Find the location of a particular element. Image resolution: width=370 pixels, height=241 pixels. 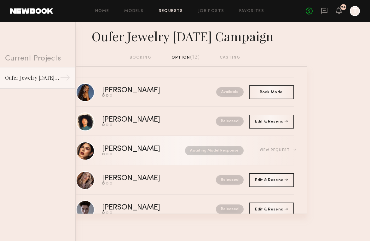

a: Requests is located at coordinates (171, 11).